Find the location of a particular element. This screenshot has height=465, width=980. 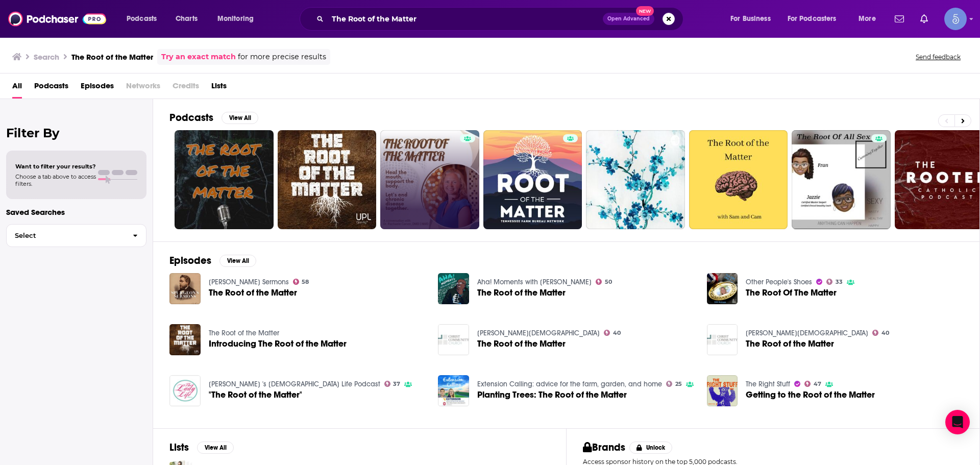

img: Getting to the Root of the Matter is located at coordinates (722, 391).